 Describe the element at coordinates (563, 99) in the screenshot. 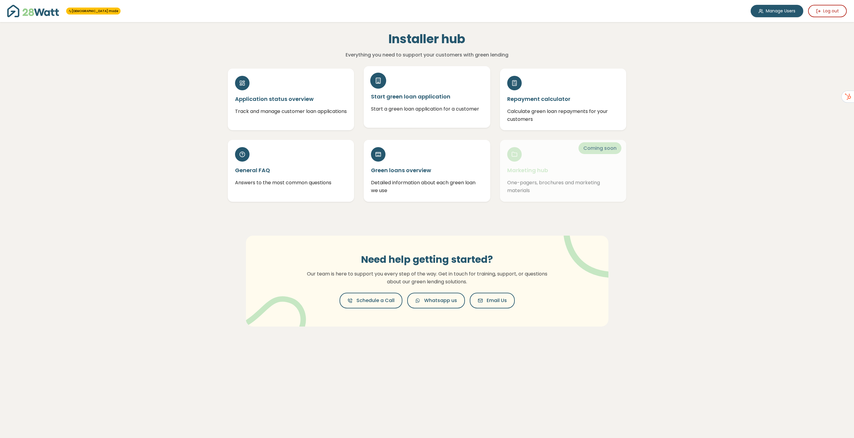

I see `h5: Repayment calculator` at that location.